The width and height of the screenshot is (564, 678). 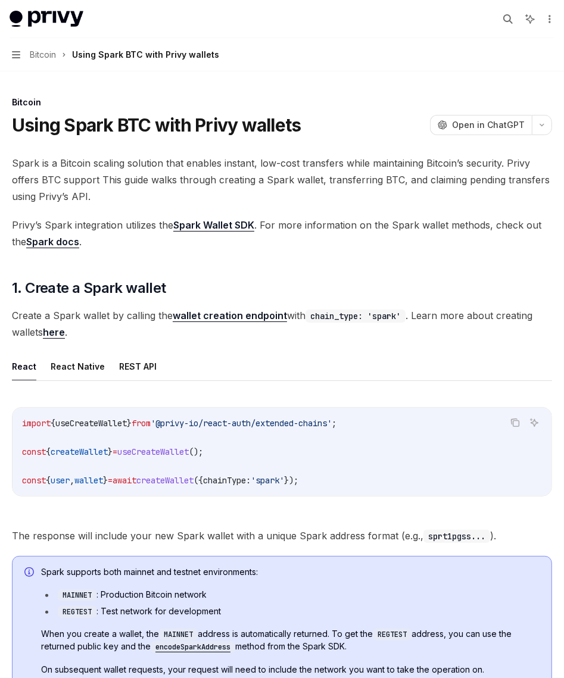 I want to click on a: Spark docs, so click(x=52, y=242).